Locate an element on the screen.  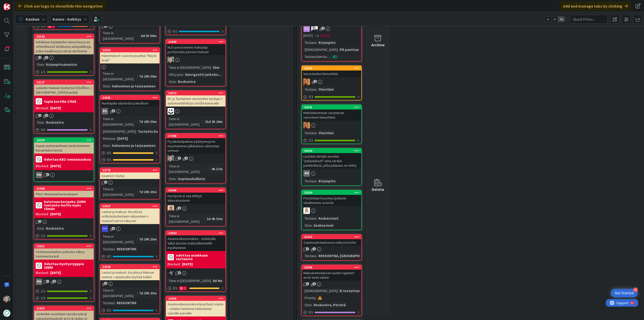
div: Yleistilat is located at coordinates (326, 133).